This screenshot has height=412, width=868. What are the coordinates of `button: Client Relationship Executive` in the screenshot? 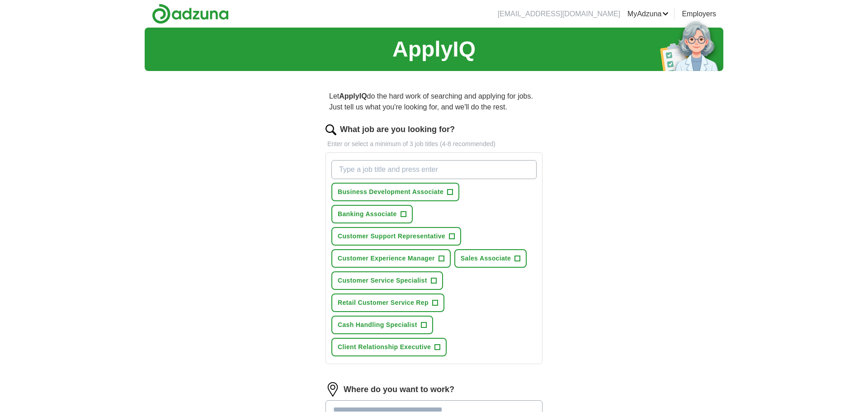 It's located at (389, 347).